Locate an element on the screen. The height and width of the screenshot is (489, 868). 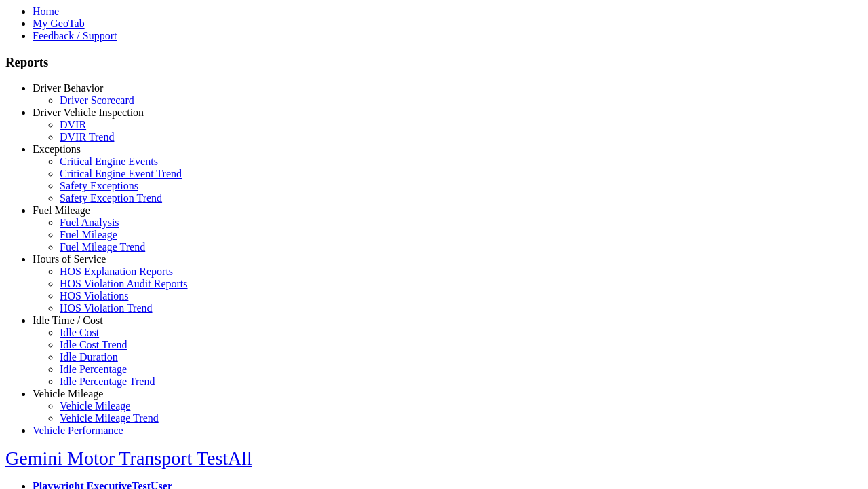
a: Idle Cost Trend is located at coordinates (94, 344).